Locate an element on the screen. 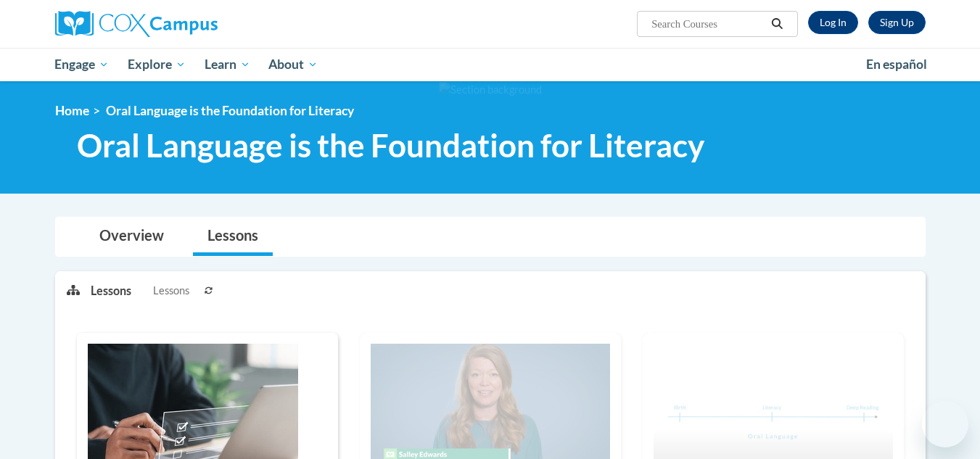 The height and width of the screenshot is (459, 980). span: Lessons is located at coordinates (171, 291).